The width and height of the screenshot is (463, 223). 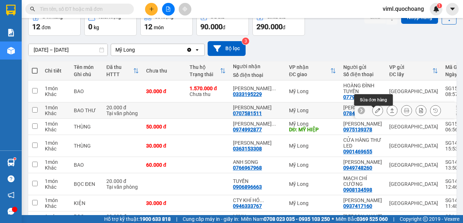 I want to click on div: ĐẶNG HUY VŨ, so click(x=362, y=162).